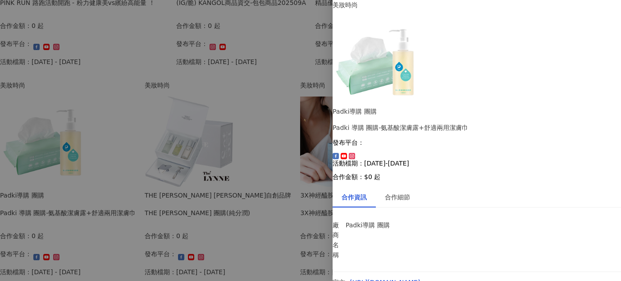 The image size is (621, 281). Describe the element at coordinates (477, 142) in the screenshot. I see `p: 發布平台：` at that location.